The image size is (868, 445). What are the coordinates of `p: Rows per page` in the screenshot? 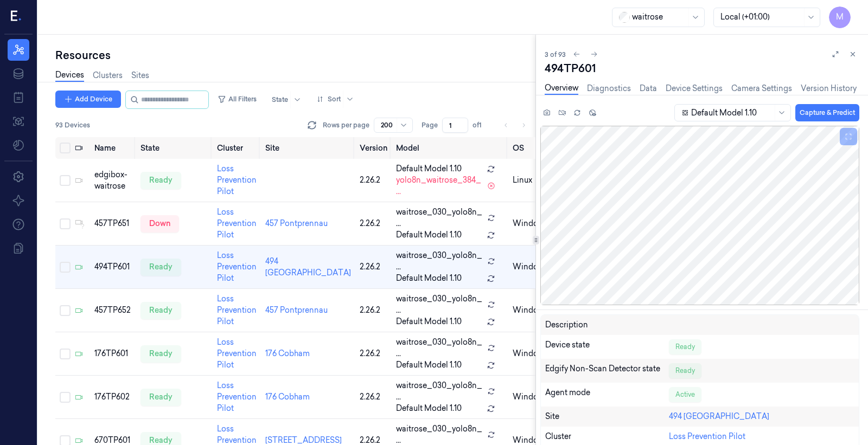 It's located at (346, 126).